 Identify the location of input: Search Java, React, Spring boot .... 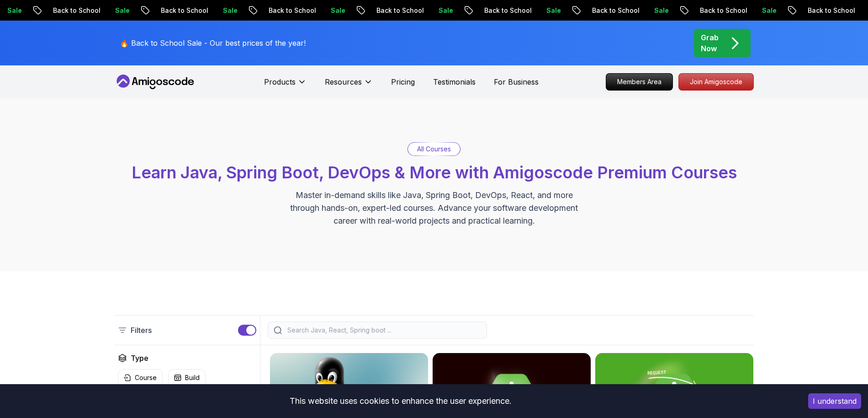
(384, 330).